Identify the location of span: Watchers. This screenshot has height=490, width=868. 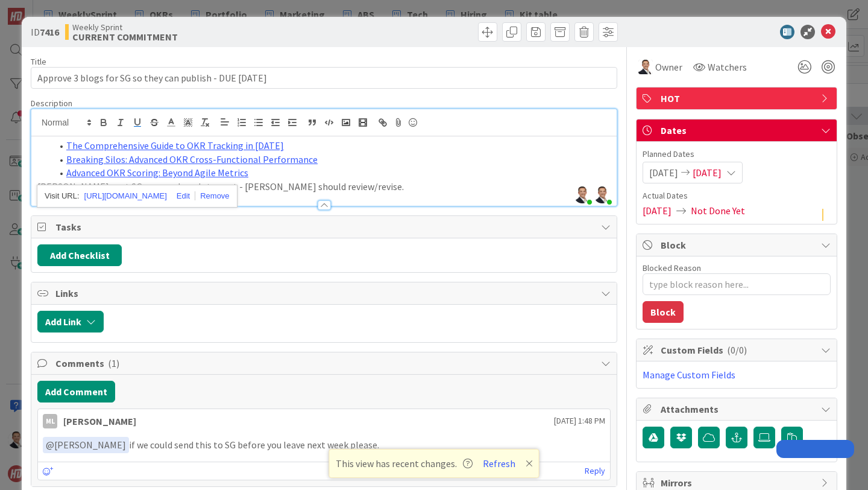
(727, 67).